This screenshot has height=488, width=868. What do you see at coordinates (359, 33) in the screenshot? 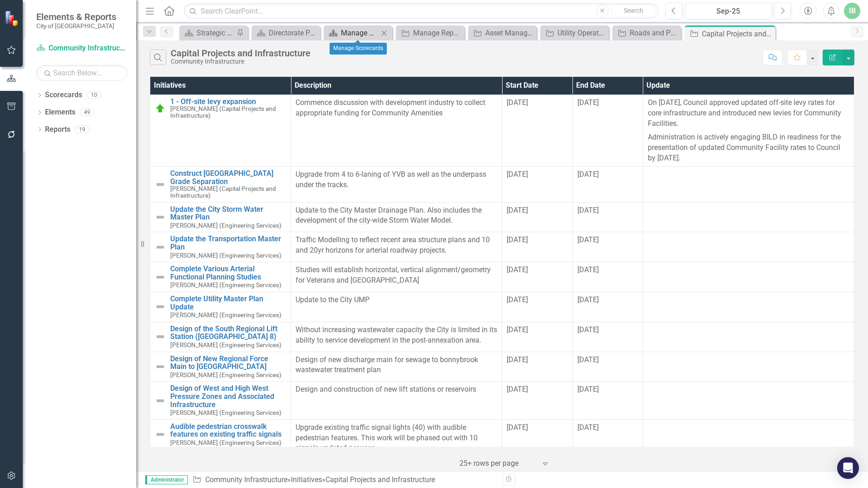
I see `div: Manage Scorecards` at bounding box center [359, 33].